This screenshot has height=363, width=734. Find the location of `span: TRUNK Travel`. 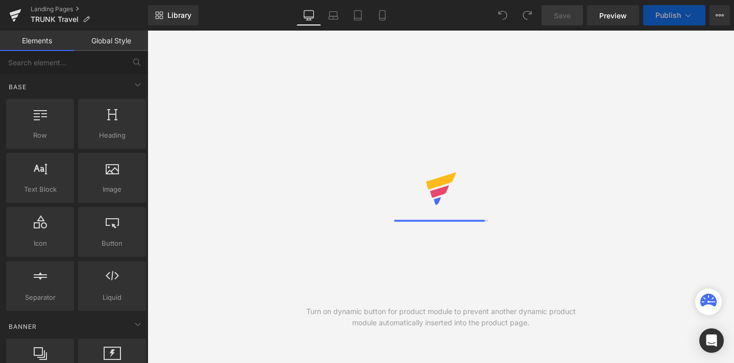

span: TRUNK Travel is located at coordinates (55, 19).